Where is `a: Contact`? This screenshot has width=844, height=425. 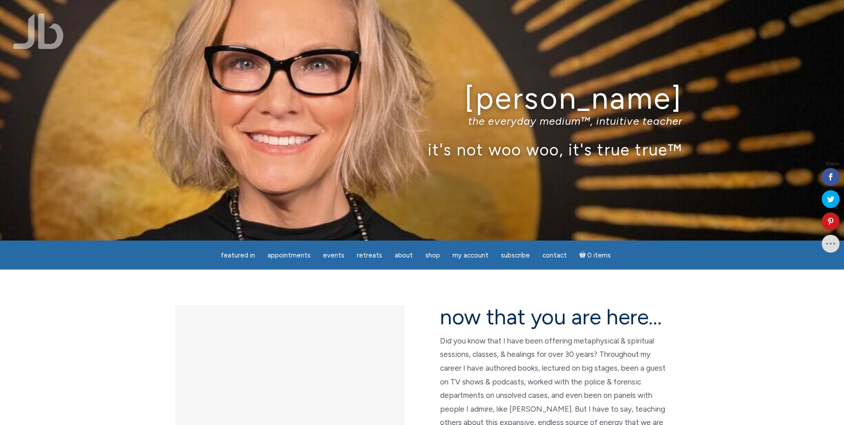 a: Contact is located at coordinates (555, 255).